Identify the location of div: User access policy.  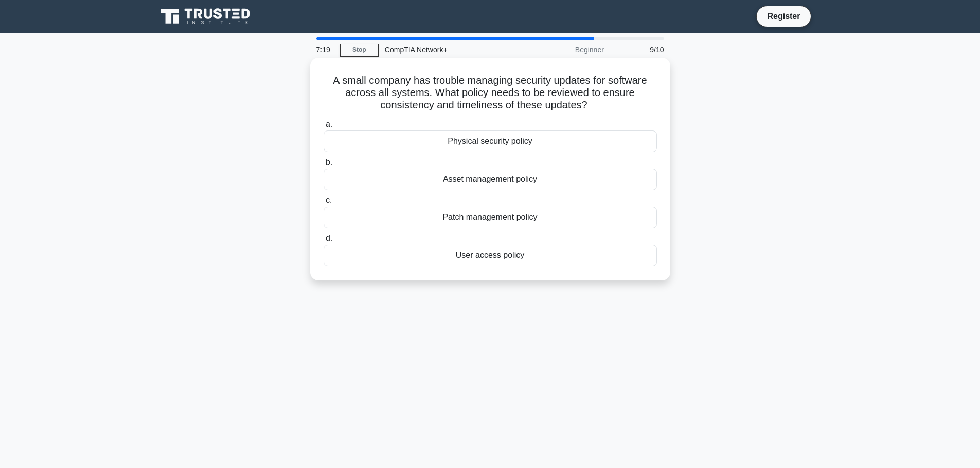
(490, 255).